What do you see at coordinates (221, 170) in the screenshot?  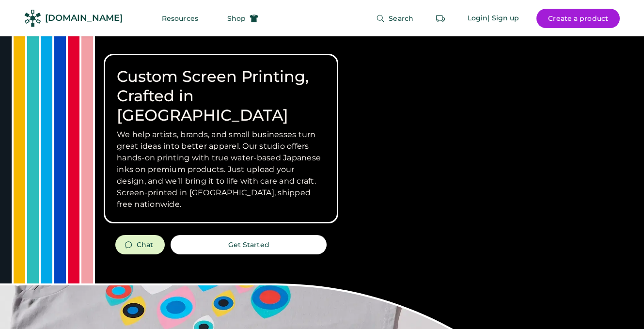 I see `h3: We help artists, brands, and small businesses turn great ideas into better apparel. Our studio of...` at bounding box center [221, 170].